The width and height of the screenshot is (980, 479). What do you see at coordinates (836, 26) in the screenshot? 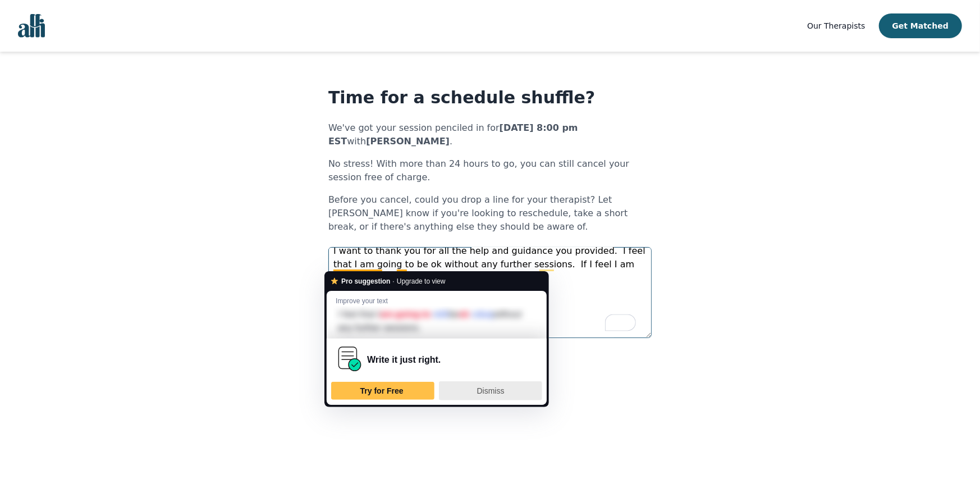
I see `span: Our Therapists` at bounding box center [836, 26].